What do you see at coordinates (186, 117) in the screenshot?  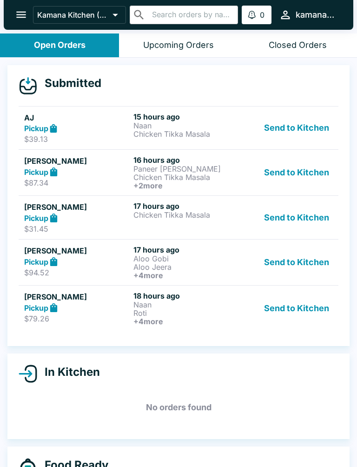 I see `h6: 15 hours ago` at bounding box center [186, 117].